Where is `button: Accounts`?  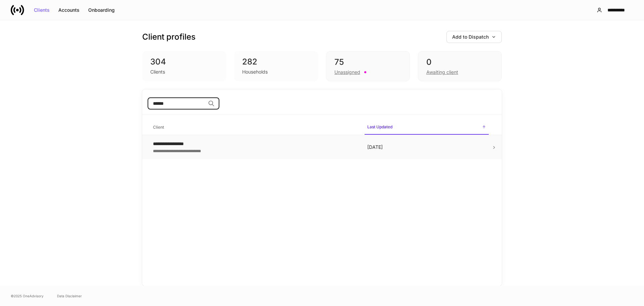 button: Accounts is located at coordinates (69, 10).